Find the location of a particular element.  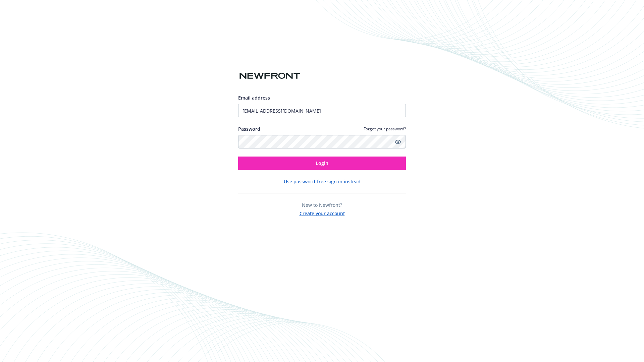

button: Login is located at coordinates (322, 163).